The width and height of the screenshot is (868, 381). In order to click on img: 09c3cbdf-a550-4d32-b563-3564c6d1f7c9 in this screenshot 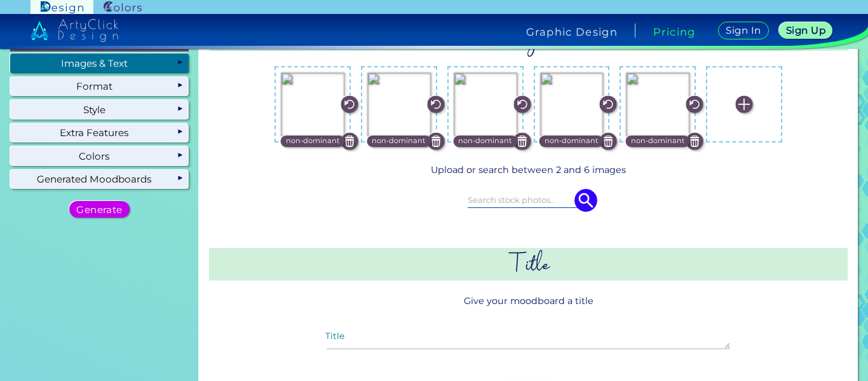, I will do `click(313, 104)`.